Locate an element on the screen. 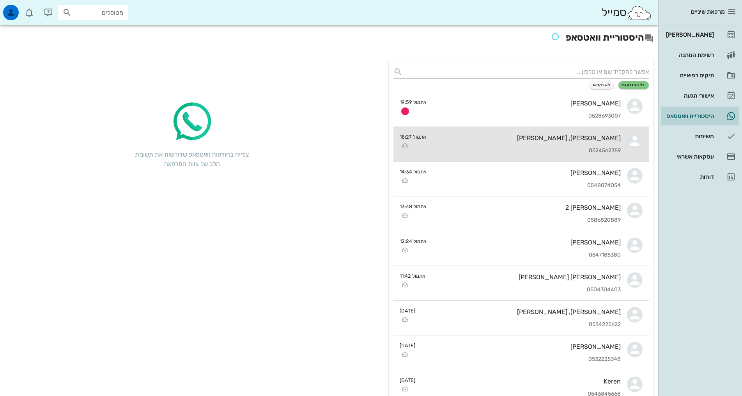 The image size is (742, 396). a: רשימת המתנה is located at coordinates (700, 55).